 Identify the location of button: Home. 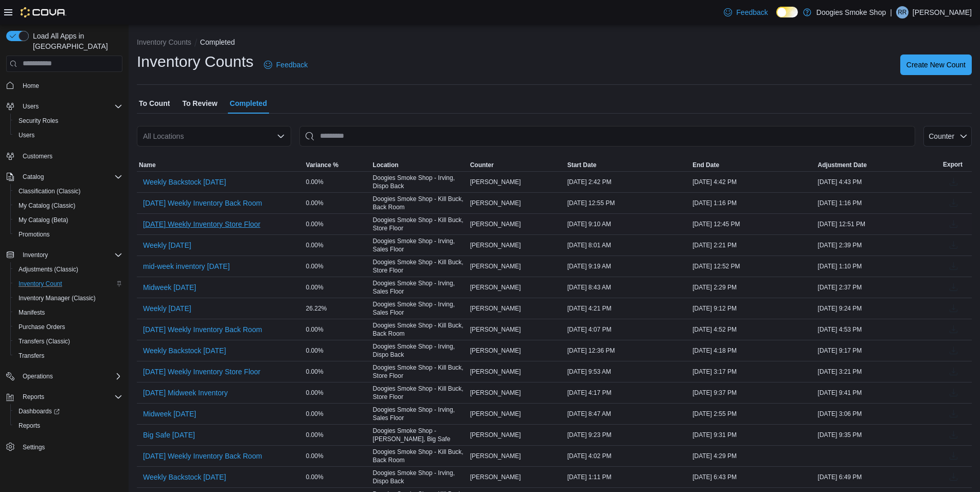
(64, 86).